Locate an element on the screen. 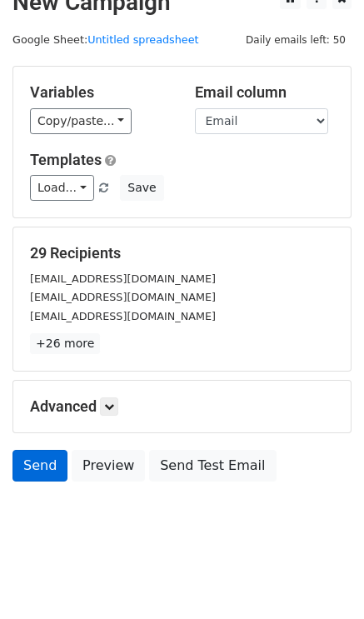  span: Daily emails left: 50 is located at coordinates (296, 40).